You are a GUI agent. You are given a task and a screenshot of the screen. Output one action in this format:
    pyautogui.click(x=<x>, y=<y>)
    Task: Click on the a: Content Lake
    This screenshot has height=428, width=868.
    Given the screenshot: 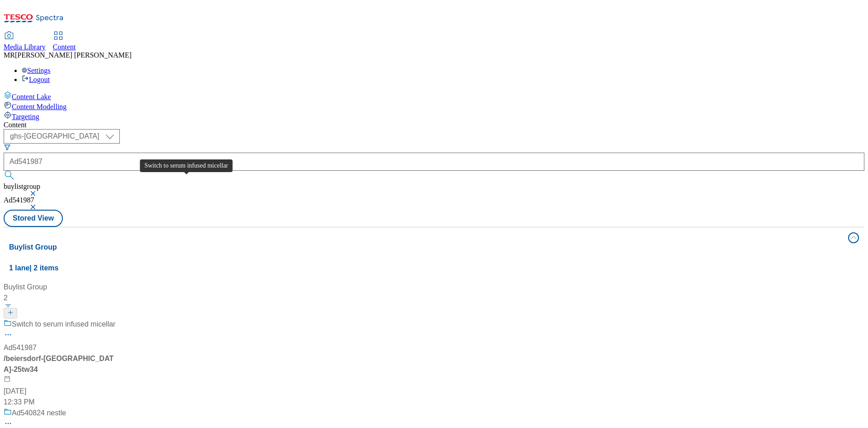 What is the action you would take?
    pyautogui.click(x=434, y=96)
    